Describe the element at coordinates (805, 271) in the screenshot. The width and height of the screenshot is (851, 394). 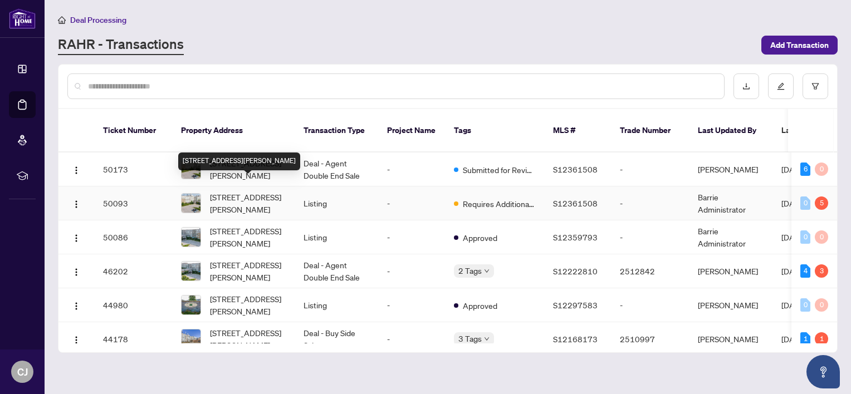
I see `div: 4` at that location.